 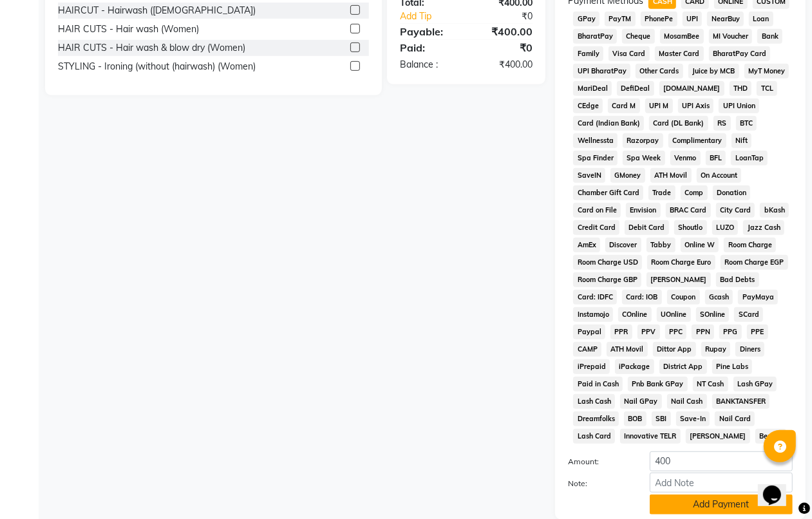 What do you see at coordinates (591, 366) in the screenshot?
I see `span: iPrepaid` at bounding box center [591, 366].